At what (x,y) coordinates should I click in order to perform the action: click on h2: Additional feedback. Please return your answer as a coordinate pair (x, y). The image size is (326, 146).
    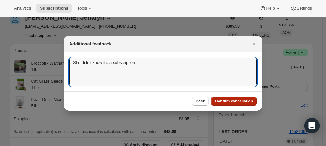
    Looking at the image, I should click on (90, 44).